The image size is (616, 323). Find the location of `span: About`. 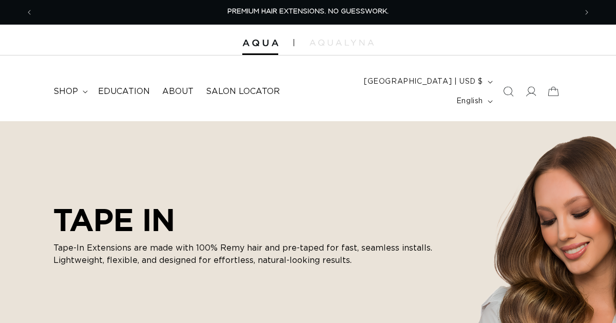

span: About is located at coordinates (178, 91).